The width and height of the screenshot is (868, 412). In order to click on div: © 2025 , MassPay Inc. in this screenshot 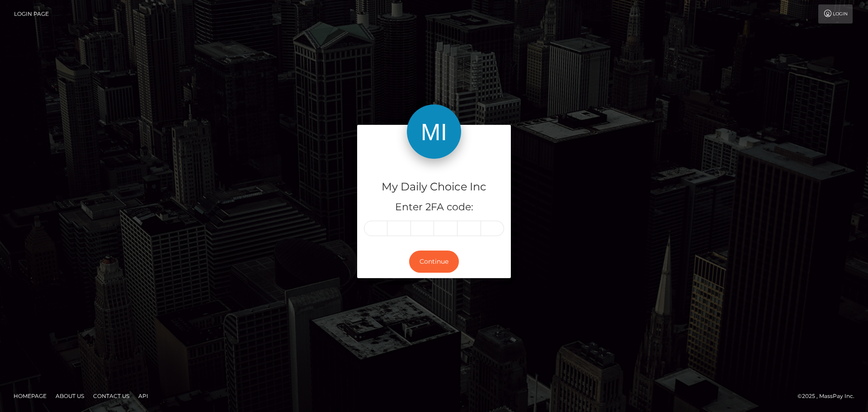, I will do `click(829, 396)`.